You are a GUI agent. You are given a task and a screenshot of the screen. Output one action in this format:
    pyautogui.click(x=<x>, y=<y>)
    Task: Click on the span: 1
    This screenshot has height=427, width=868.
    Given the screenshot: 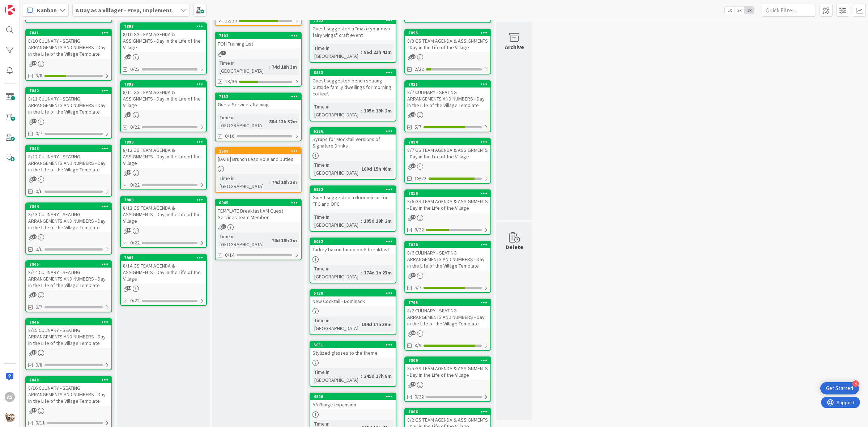 What is the action you would take?
    pyautogui.click(x=224, y=53)
    